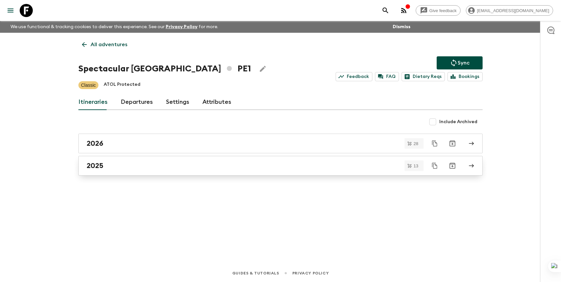 The image size is (561, 282). What do you see at coordinates (438, 10) in the screenshot?
I see `a: Give feedback` at bounding box center [438, 10].